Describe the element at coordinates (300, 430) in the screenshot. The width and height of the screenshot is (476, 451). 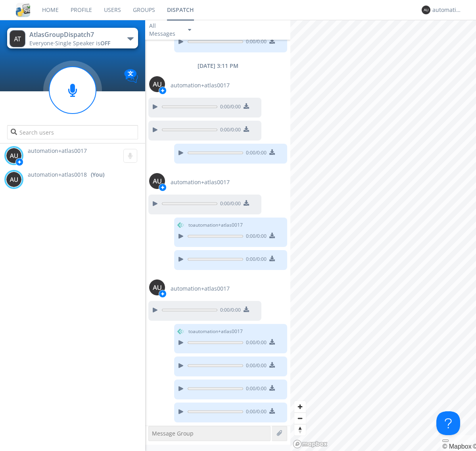
I see `span: Reset bearing to north` at that location.